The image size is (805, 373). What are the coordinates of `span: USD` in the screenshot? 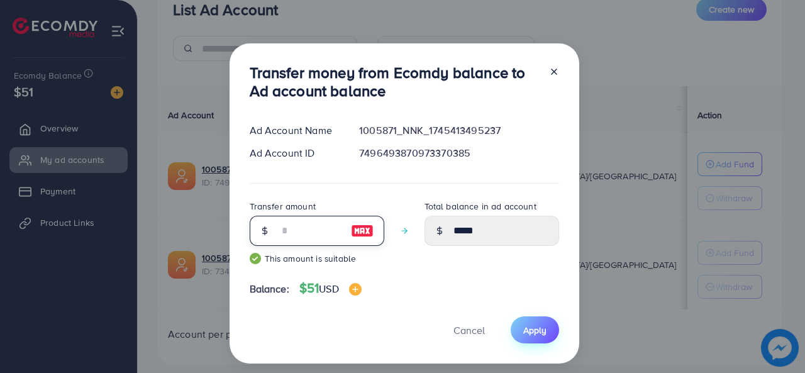 It's located at (328, 289).